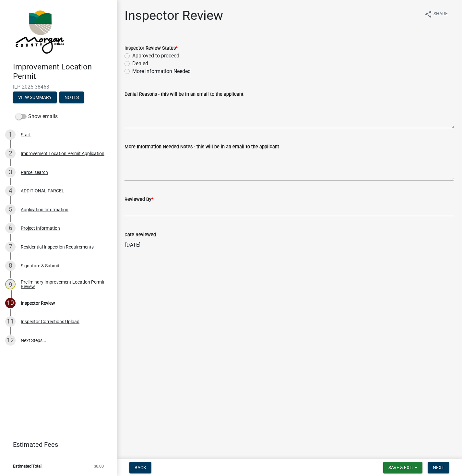 This screenshot has height=476, width=462. What do you see at coordinates (11, 340) in the screenshot?
I see `div: 12` at bounding box center [11, 340].